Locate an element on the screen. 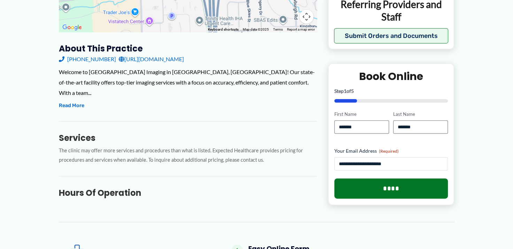  p: The clinic may offer more services and procedures than what is listed. Expected Healthcare provid... is located at coordinates (188, 156).